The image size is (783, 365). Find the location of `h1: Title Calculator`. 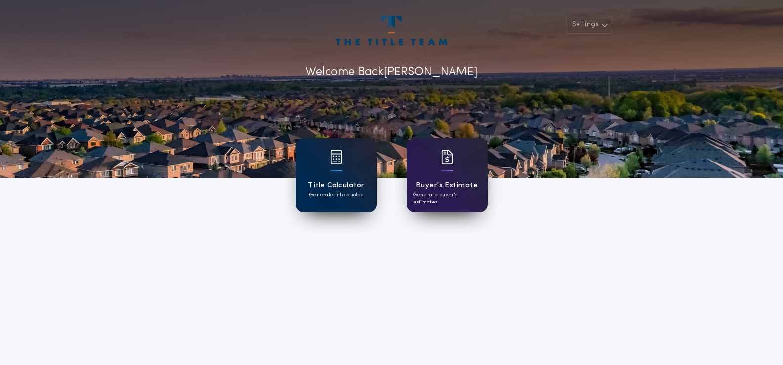

h1: Title Calculator is located at coordinates (336, 185).